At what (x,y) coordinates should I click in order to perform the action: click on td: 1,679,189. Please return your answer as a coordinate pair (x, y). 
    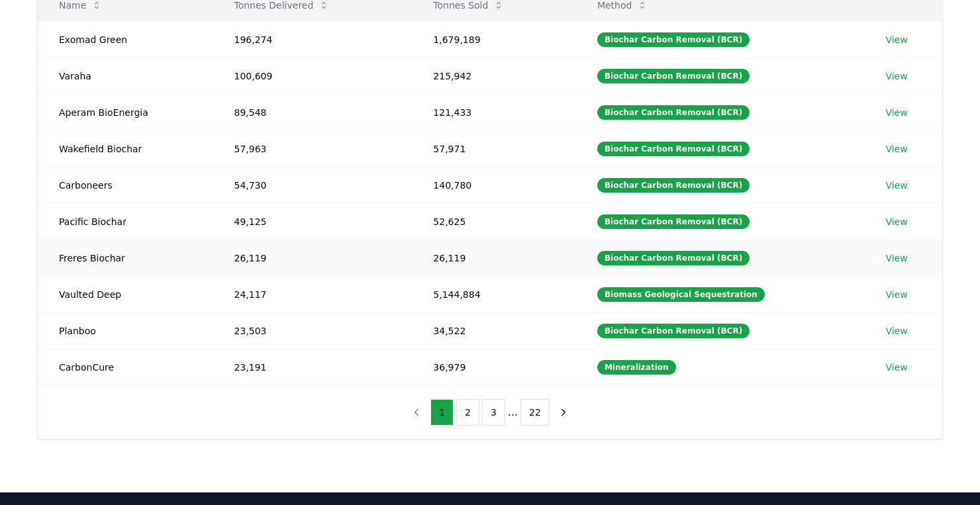
    Looking at the image, I should click on (495, 39).